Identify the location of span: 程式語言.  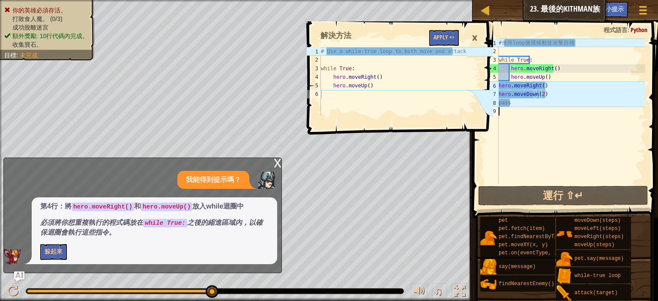
(616, 30).